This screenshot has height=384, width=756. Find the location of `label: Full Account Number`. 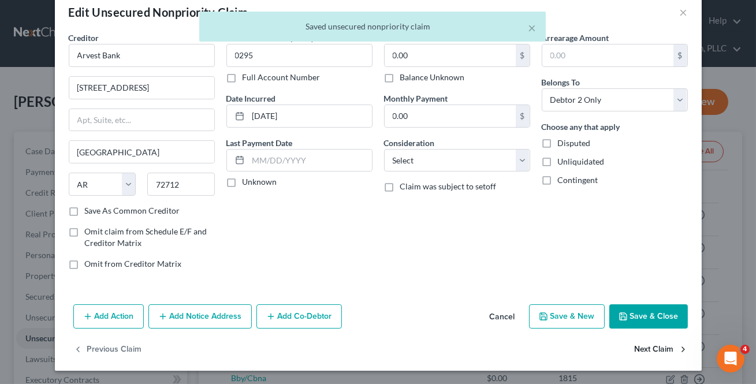

label: Full Account Number is located at coordinates (281, 77).